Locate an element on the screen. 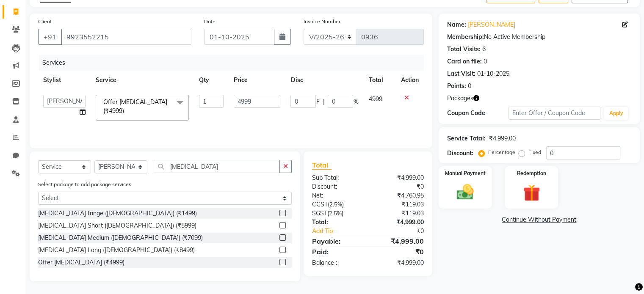  th: Price is located at coordinates (257, 80).